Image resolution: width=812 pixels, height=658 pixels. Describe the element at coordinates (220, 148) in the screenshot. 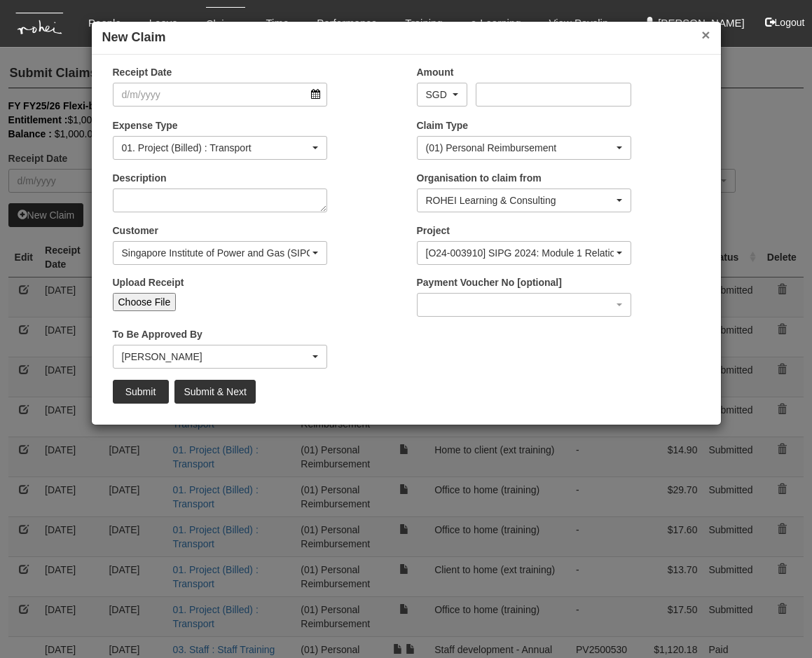

I see `button: 01. Project (Billed) : Transport` at that location.